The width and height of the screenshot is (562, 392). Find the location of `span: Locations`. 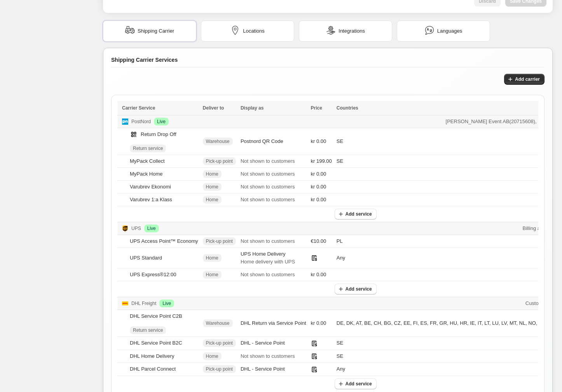

span: Locations is located at coordinates (254, 31).